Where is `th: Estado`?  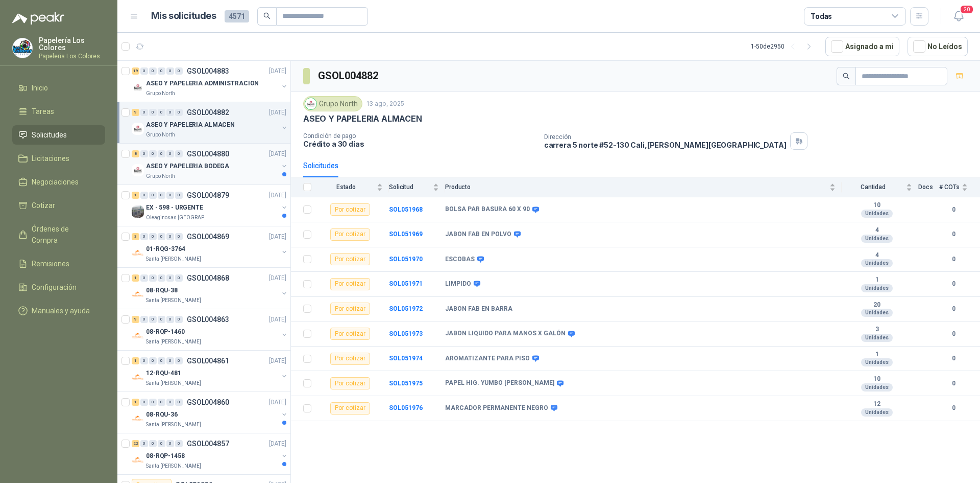 th: Estado is located at coordinates (353, 187).